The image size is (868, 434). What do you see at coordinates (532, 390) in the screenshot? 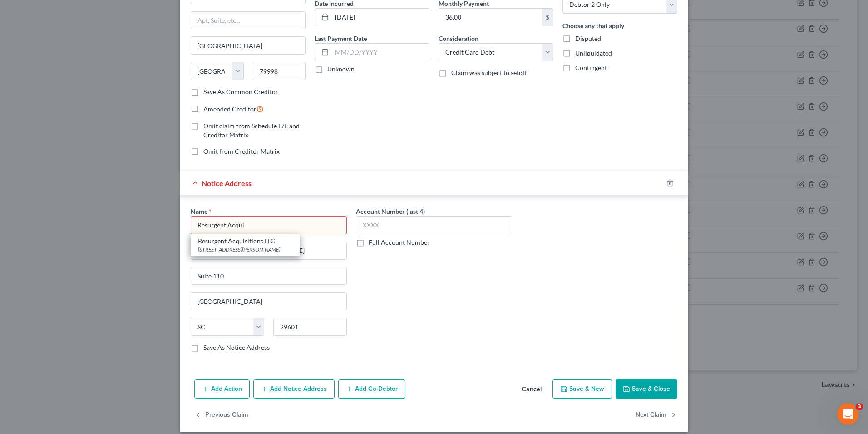
I see `button: Cancel` at bounding box center [532, 390].